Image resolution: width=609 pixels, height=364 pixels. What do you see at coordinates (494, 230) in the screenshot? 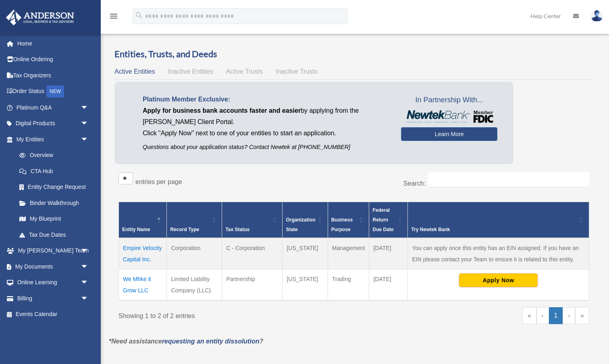
I see `div: Try Newtek Bank` at bounding box center [494, 230].